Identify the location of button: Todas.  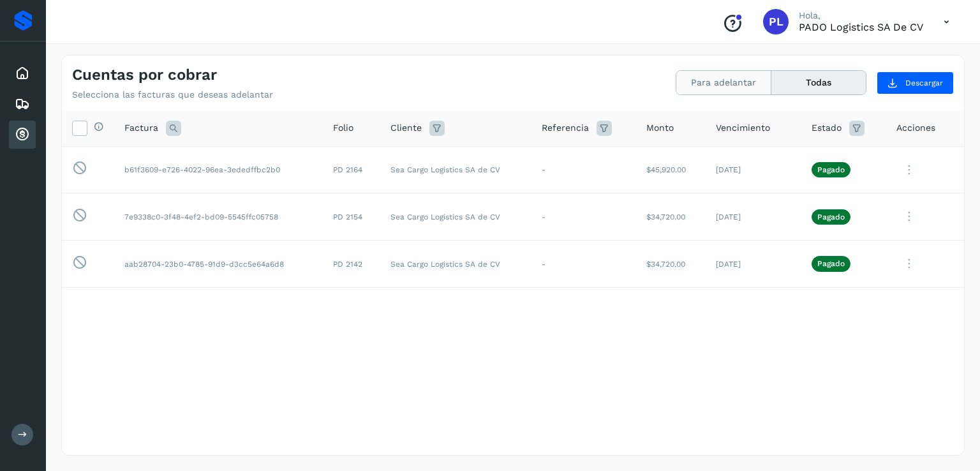
(819, 83).